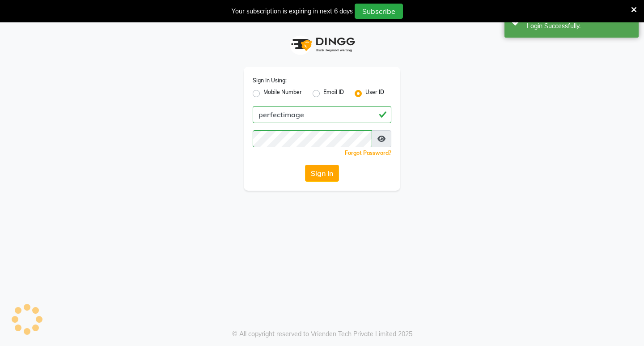 This screenshot has height=346, width=644. I want to click on button: Subscribe, so click(378, 11).